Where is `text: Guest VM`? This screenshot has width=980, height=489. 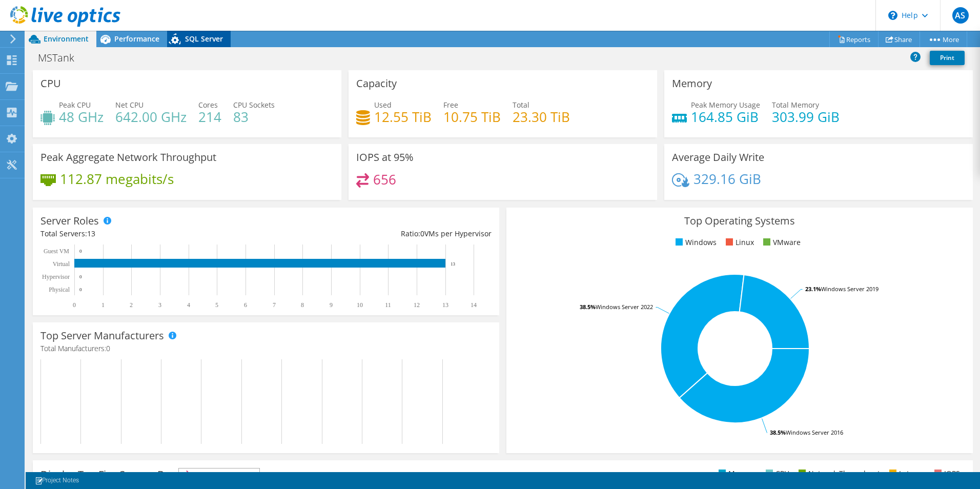
text: Guest VM is located at coordinates (56, 251).